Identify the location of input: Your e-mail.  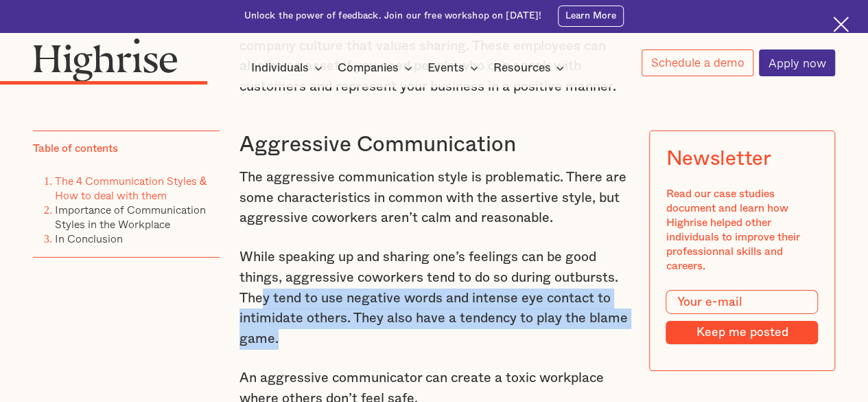
(742, 302).